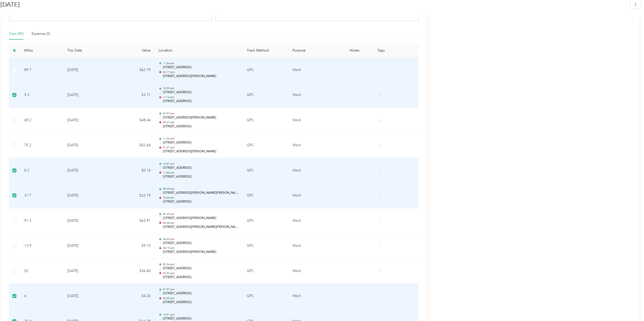  Describe the element at coordinates (201, 148) in the screenshot. I see `p: 01:37 pm` at that location.